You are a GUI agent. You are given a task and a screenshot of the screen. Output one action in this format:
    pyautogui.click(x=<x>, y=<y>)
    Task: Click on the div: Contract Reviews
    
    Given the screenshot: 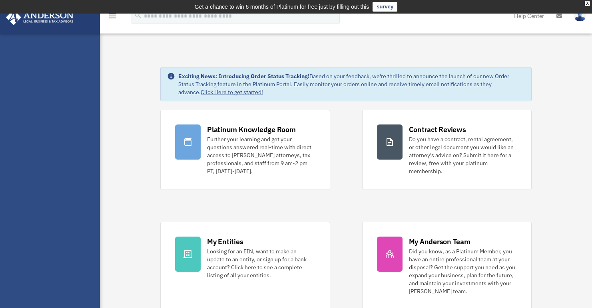 What is the action you would take?
    pyautogui.click(x=437, y=129)
    